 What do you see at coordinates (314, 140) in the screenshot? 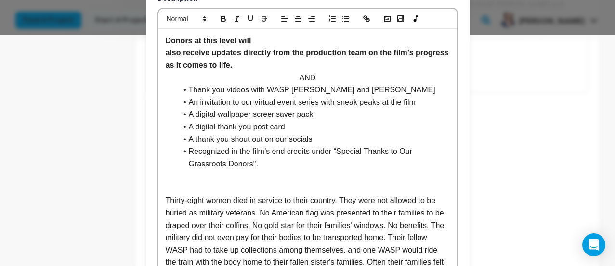
I see `li: A thank you shout out on our socials` at bounding box center [314, 140].